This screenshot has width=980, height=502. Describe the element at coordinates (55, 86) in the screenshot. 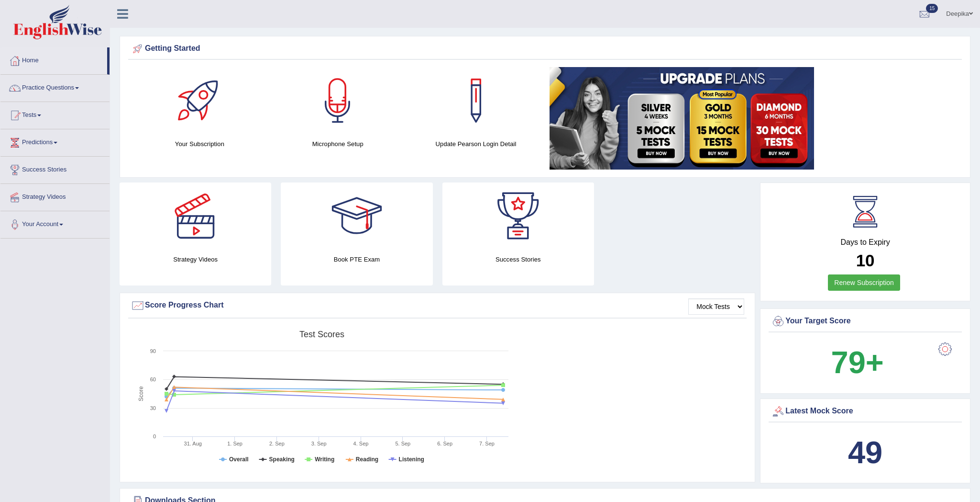

I see `a: Practice Questions` at that location.